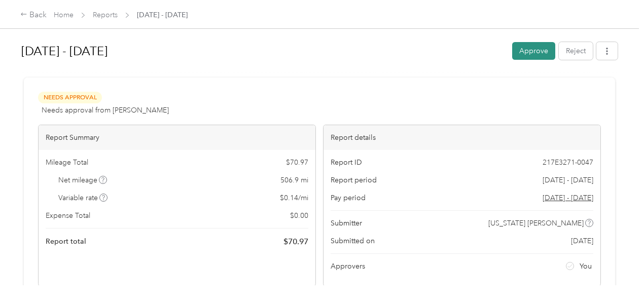  Describe the element at coordinates (105, 15) in the screenshot. I see `a: Reports` at that location.